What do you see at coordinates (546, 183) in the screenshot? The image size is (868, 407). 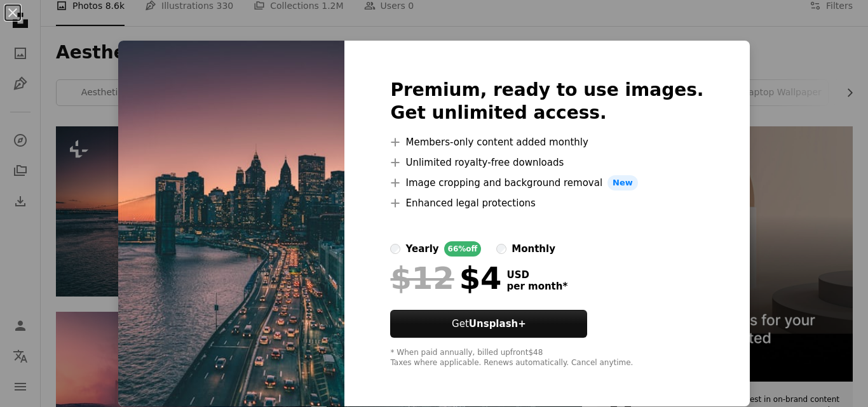 I see `li: Image cropping and background removal` at bounding box center [546, 183].